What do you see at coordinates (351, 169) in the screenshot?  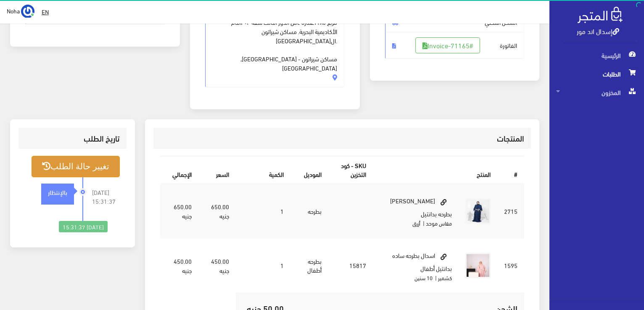 I see `th: SKU - كود التخزين` at bounding box center [351, 169].